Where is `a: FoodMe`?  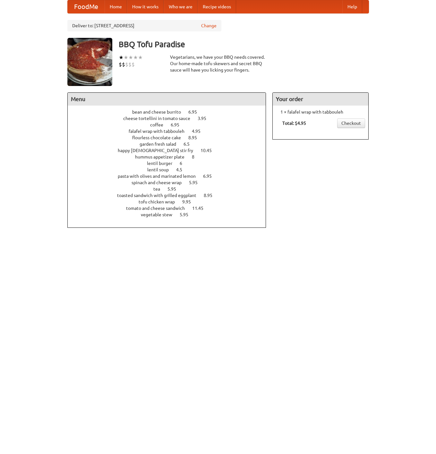 a: FoodMe is located at coordinates (86, 7).